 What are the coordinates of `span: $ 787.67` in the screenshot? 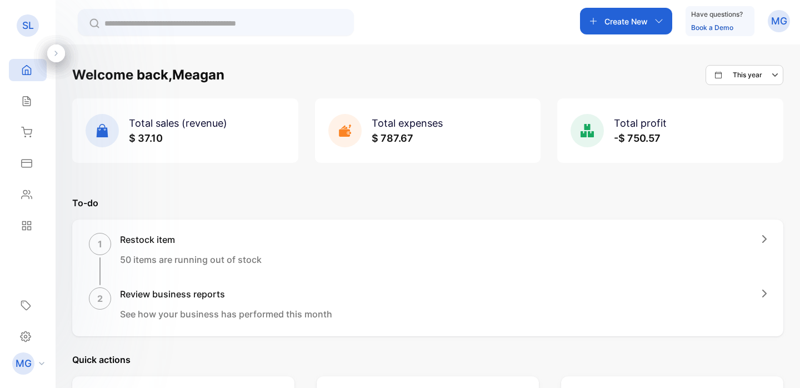 It's located at (392, 138).